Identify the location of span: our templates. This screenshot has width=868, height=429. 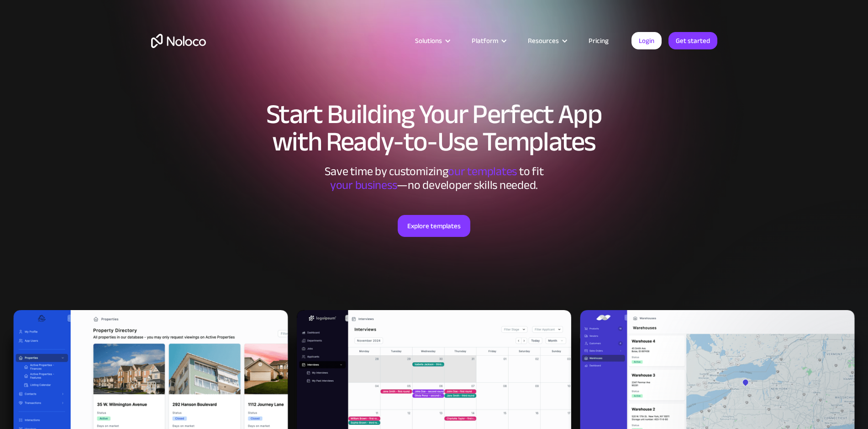
(482, 171).